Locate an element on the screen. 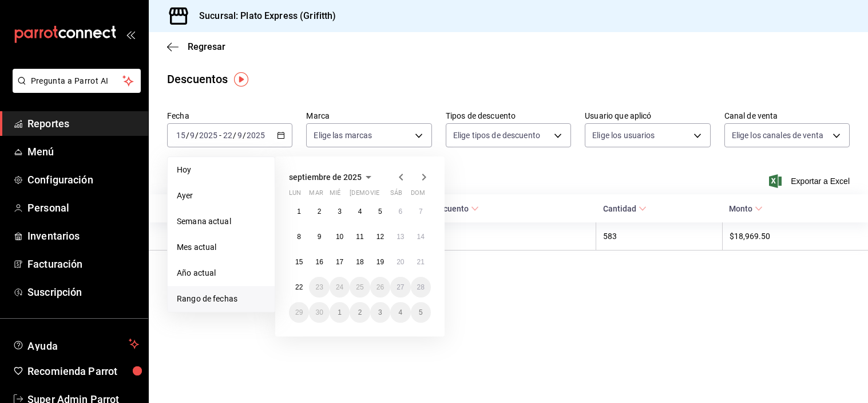  button: open_drawer_menu is located at coordinates (131, 34).